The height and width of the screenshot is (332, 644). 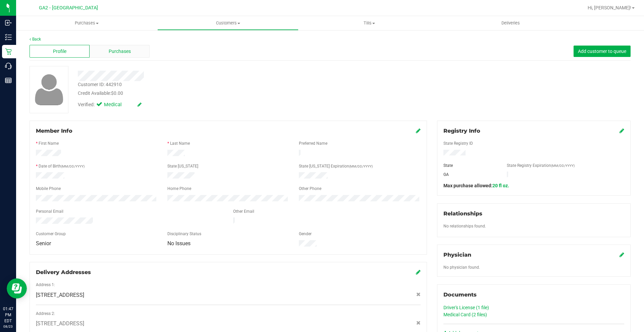 I want to click on p: 08/23, so click(x=8, y=326).